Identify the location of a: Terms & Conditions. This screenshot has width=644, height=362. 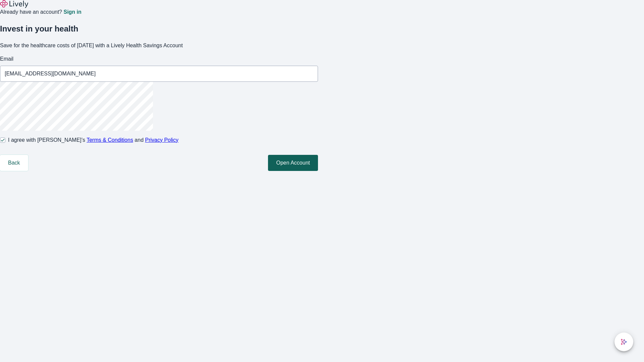
(110, 140).